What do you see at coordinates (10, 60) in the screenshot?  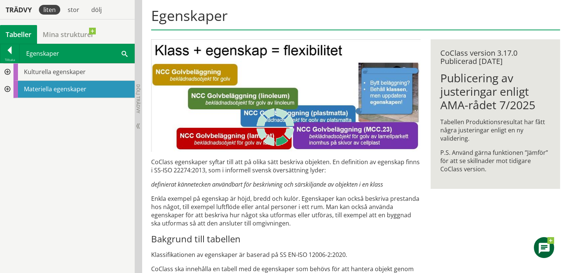 I see `div: Tillbaka` at bounding box center [10, 60].